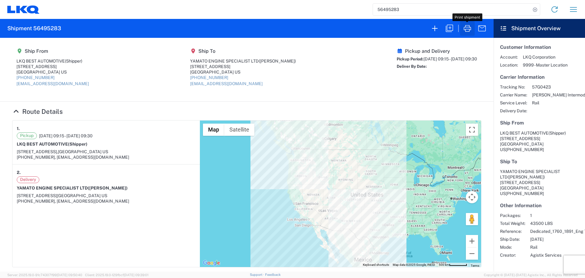 The width and height of the screenshot is (585, 278). Describe the element at coordinates (539, 205) in the screenshot. I see `h5: Other Information` at that location.